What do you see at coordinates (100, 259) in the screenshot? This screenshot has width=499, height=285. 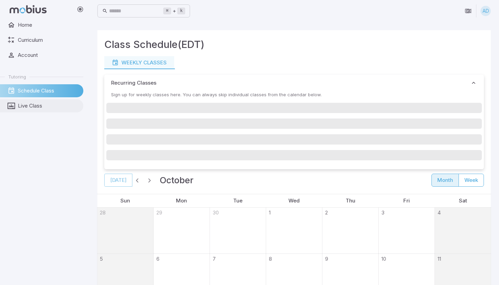 I see `a: October 5, 2025` at bounding box center [100, 259].